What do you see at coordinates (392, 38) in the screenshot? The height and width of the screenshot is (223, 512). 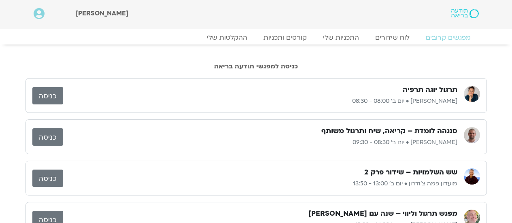 I see `a: לוח שידורים` at bounding box center [392, 38].